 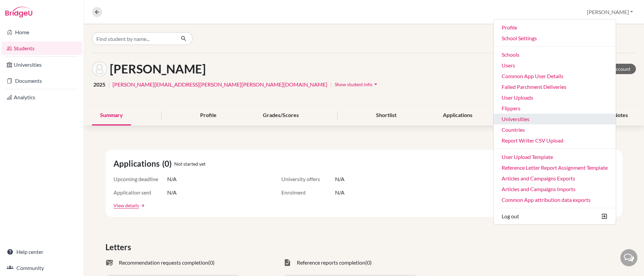 What do you see at coordinates (555, 77) in the screenshot?
I see `a: Common App User Details` at bounding box center [555, 77].